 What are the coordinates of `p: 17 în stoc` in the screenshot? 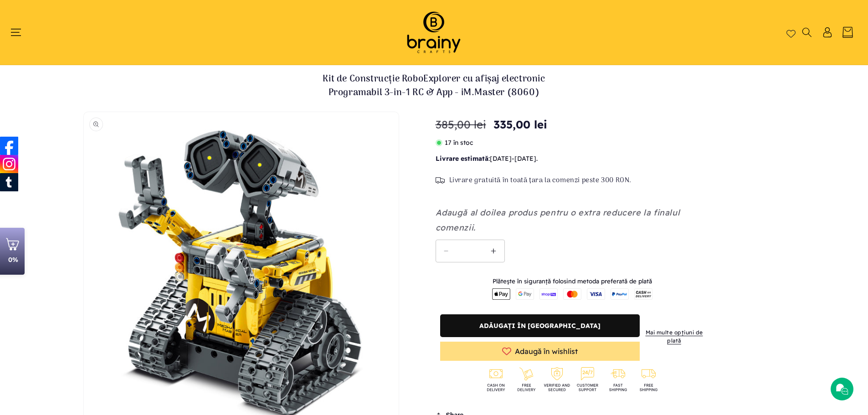 It's located at (572, 143).